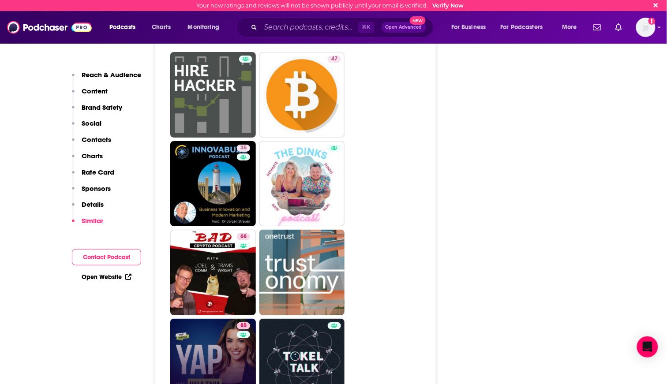 The image size is (667, 384). Describe the element at coordinates (647, 347) in the screenshot. I see `div: Open Intercom Messenger` at that location.